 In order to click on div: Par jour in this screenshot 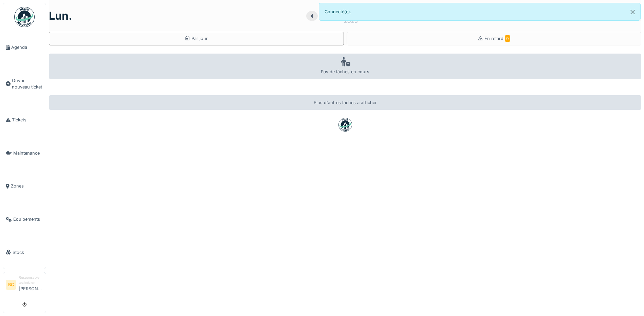, I will do `click(196, 39)`.